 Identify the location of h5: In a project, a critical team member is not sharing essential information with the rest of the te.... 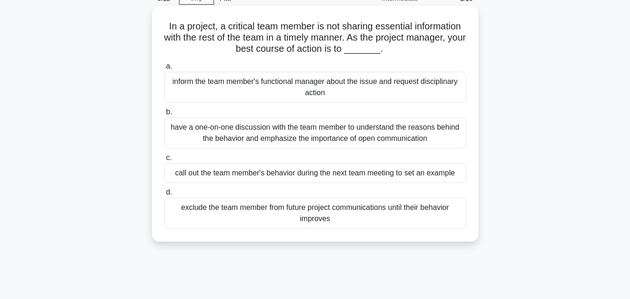
(315, 38).